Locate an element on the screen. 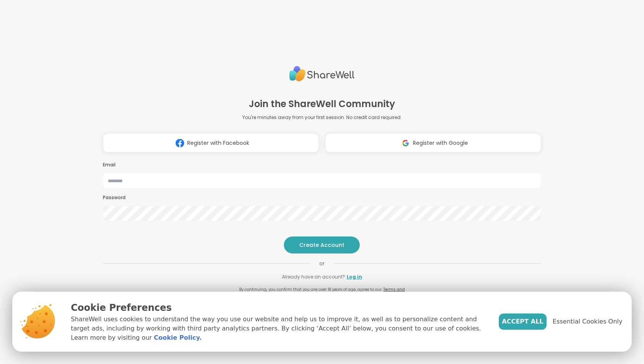 The height and width of the screenshot is (364, 644). p: ShareWell uses cookies to understand the way you use our website and help us to improve it, as we... is located at coordinates (278, 329).